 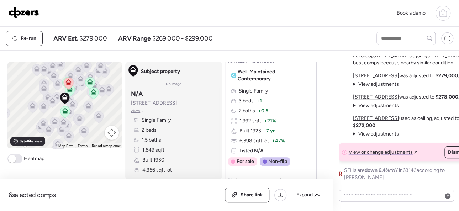 I want to click on span: ARV Range, so click(x=134, y=38).